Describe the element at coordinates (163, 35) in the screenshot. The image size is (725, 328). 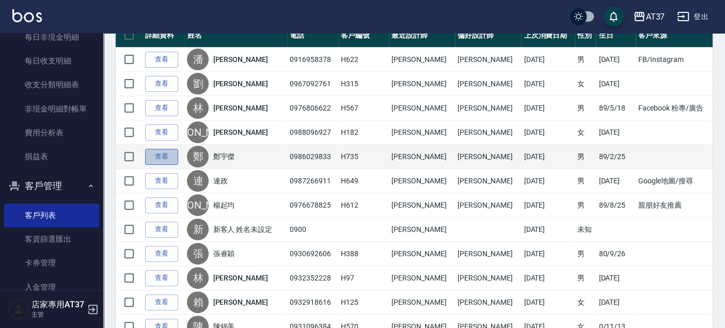
I see `th: 詳細資料` at that location.